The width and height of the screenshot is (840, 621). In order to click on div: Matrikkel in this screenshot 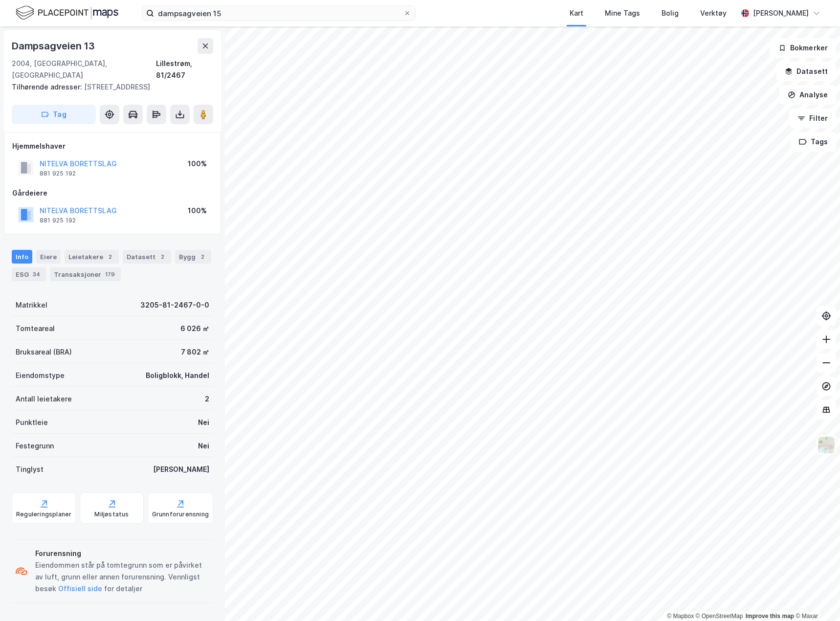, I will do `click(31, 305)`.